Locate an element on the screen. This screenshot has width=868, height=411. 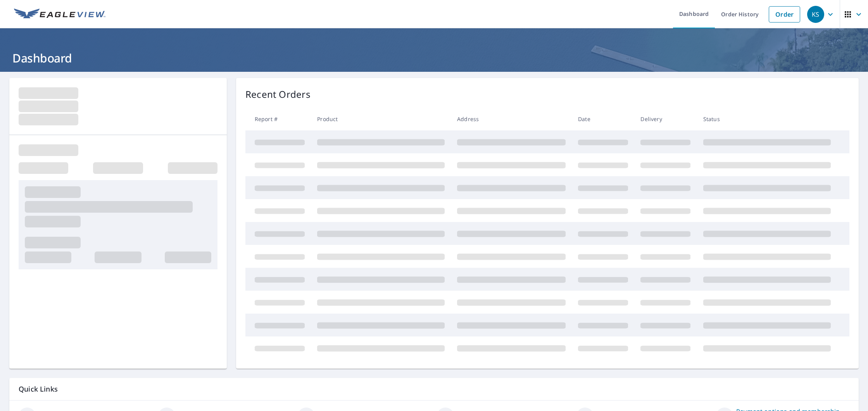
a: Order is located at coordinates (784, 14).